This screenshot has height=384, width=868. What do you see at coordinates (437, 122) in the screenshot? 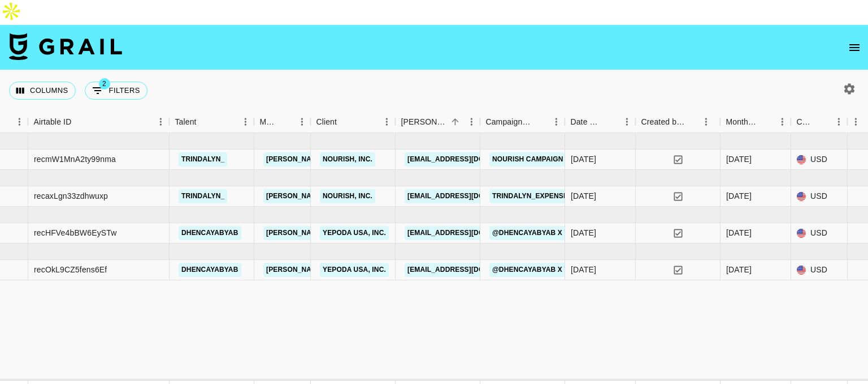
I see `div: Booker` at bounding box center [437, 122].